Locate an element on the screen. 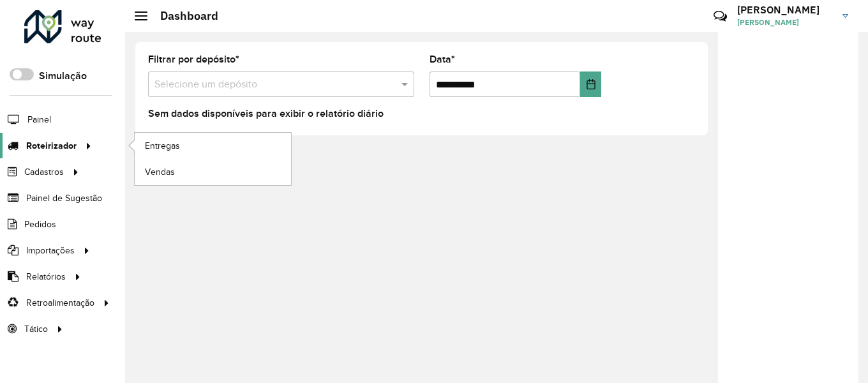  a: Vendas is located at coordinates (213, 172).